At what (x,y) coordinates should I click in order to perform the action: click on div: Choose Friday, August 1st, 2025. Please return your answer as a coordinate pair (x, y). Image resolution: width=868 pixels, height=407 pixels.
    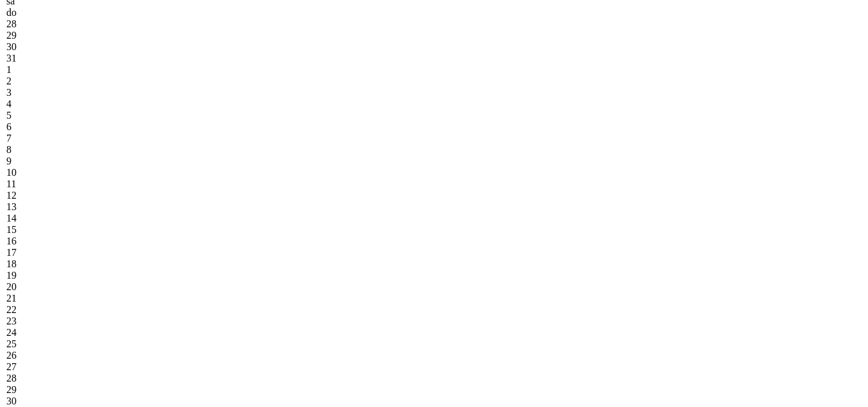
    Looking at the image, I should click on (68, 70).